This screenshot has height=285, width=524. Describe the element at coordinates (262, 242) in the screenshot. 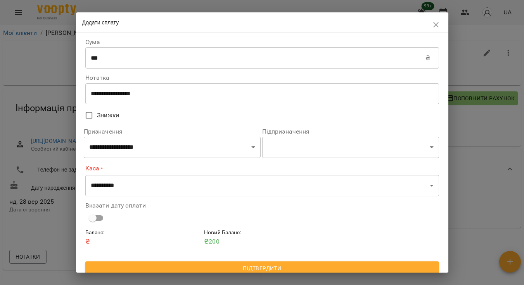

I see `p: ₴ 200` at that location.